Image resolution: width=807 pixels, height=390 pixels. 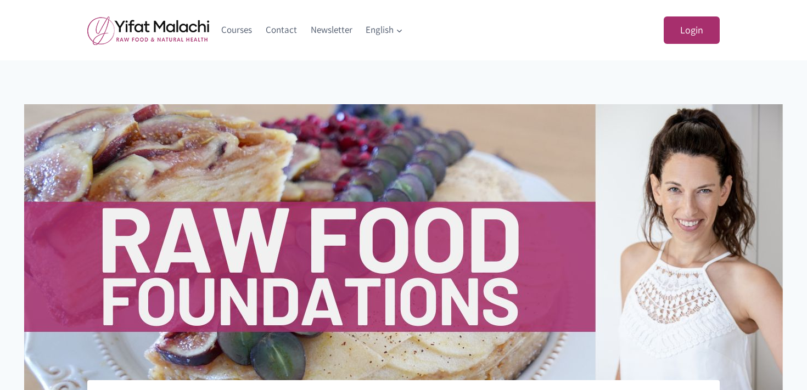 I want to click on img: yifat_logo41_en.png, so click(x=148, y=30).